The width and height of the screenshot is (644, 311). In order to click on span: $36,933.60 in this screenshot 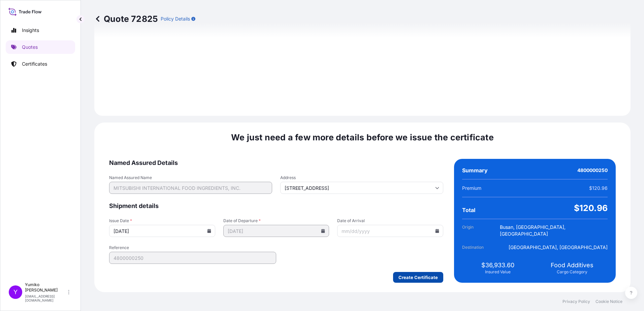, I will do `click(498, 265)`.